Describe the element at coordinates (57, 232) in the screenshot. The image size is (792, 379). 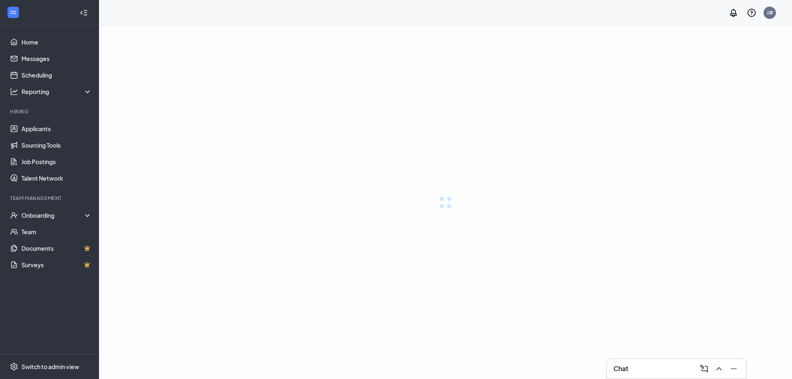
I see `a: Team` at that location.